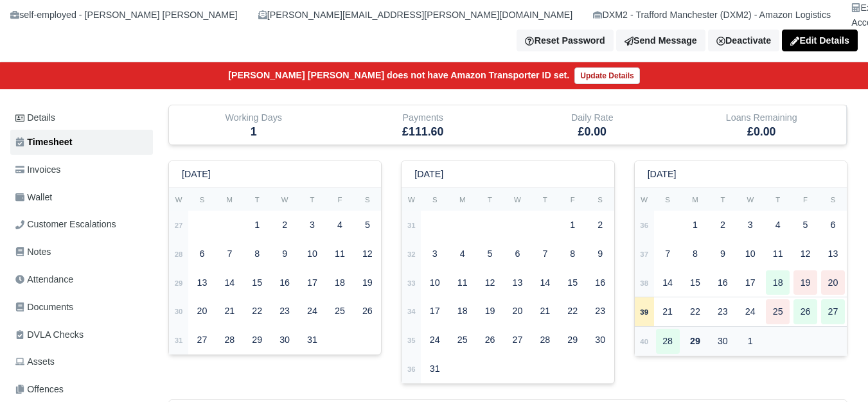  I want to click on strong: 27, so click(179, 226).